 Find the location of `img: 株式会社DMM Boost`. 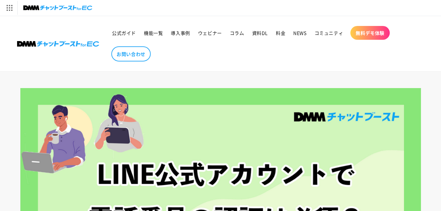

img: 株式会社DMM Boost is located at coordinates (58, 44).